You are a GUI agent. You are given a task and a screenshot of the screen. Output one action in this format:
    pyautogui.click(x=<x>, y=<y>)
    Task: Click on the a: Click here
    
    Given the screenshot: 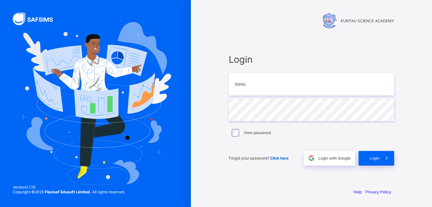 What is the action you would take?
    pyautogui.click(x=279, y=158)
    